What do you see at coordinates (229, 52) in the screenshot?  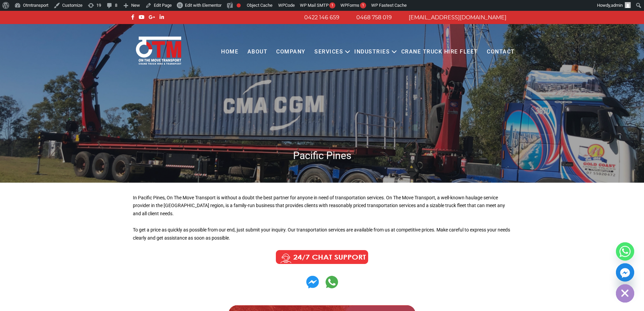 I see `a: Home` at bounding box center [229, 52].